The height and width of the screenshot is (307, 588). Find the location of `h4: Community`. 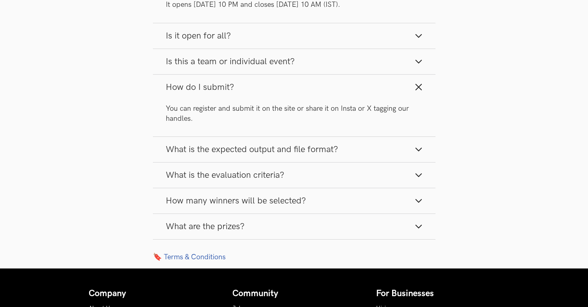

h4: Community is located at coordinates (294, 294).